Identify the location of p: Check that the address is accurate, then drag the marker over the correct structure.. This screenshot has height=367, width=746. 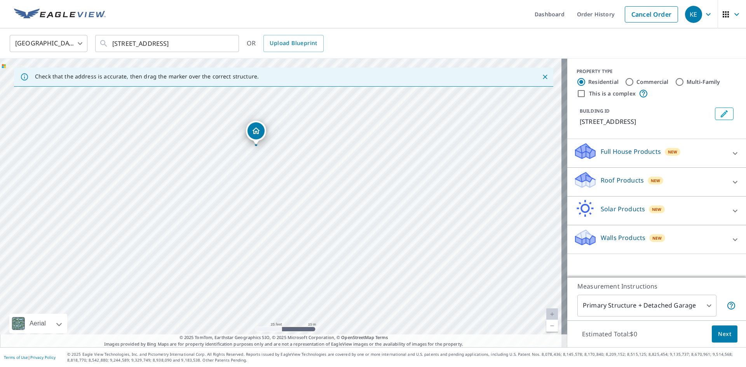
(147, 76).